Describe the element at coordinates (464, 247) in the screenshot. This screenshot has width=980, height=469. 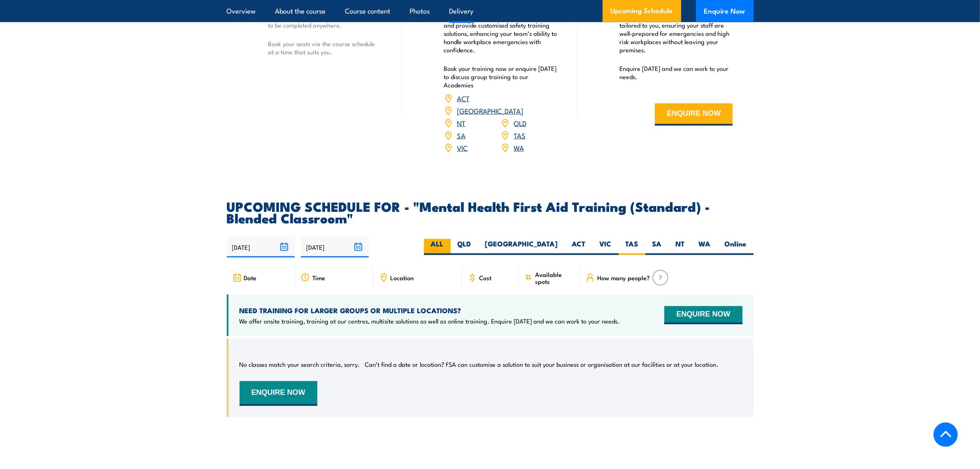
I see `label: QLD` at that location.